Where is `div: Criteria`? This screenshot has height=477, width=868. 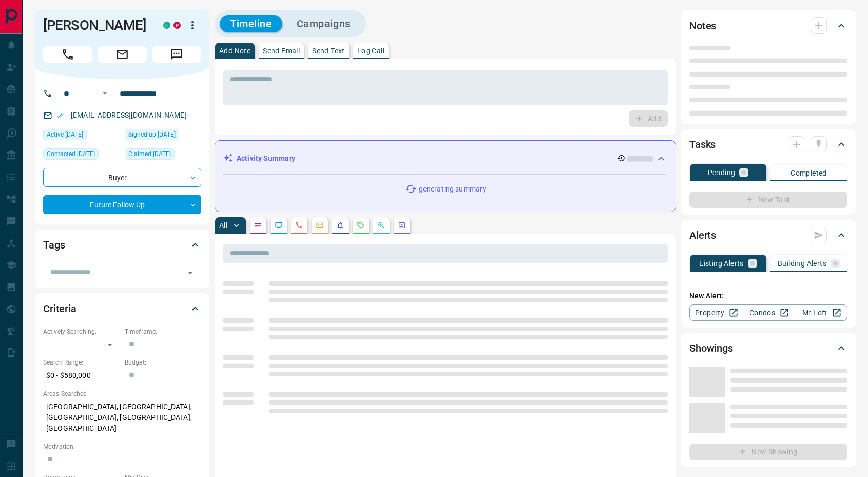 div: Criteria is located at coordinates (122, 309).